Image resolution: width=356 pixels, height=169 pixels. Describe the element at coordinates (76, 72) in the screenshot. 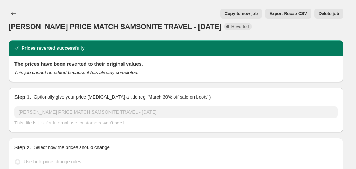

I see `i: This job cannot be edited because it has already completed.` at that location.